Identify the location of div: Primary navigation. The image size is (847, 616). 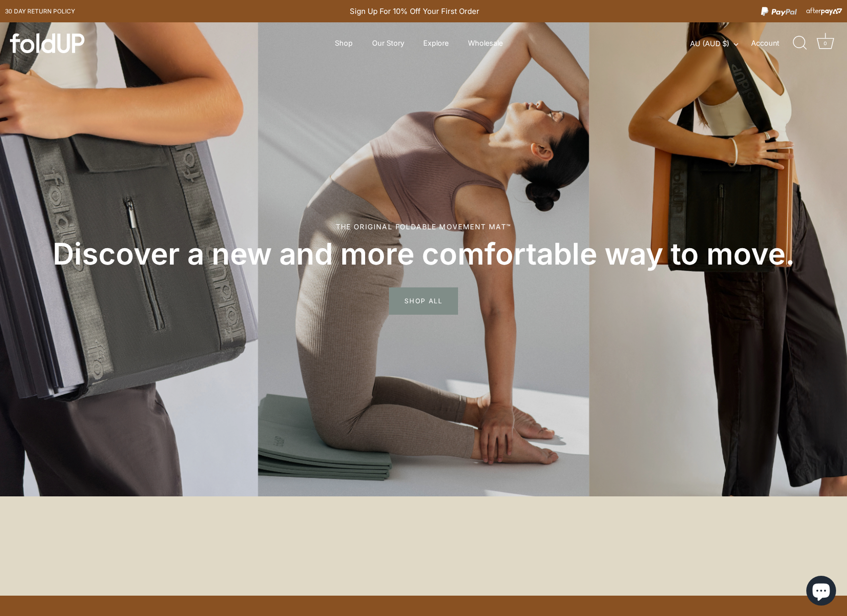
(419, 43).